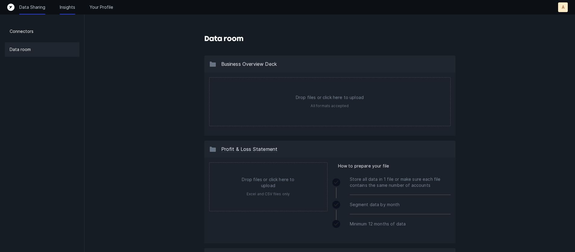 This screenshot has width=575, height=252. Describe the element at coordinates (21, 31) in the screenshot. I see `p: Connectors` at that location.